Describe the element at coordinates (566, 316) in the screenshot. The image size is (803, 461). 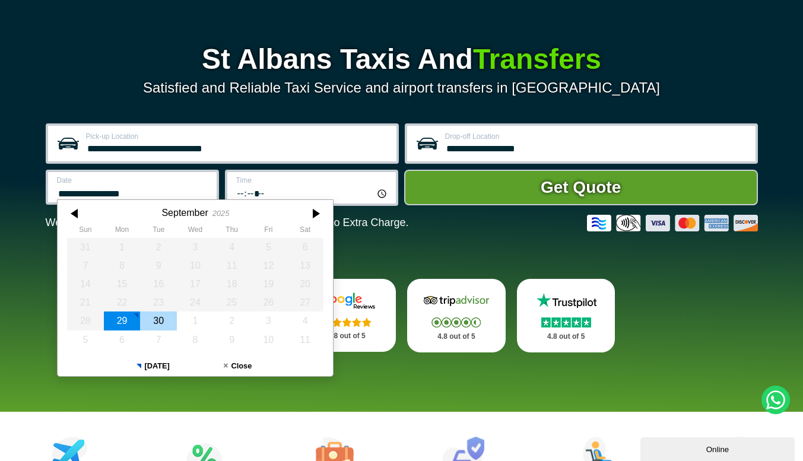
I see `a: Trustpilot Stars 4.8 out of 5` at that location.